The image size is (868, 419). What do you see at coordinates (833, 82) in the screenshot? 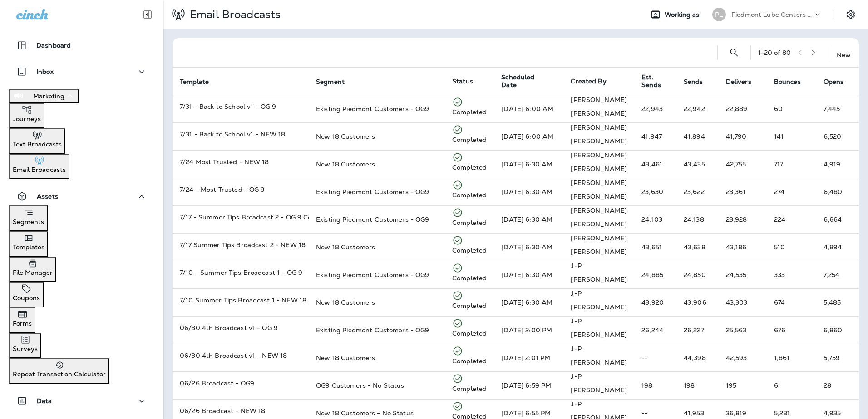
I see `span: Opens` at bounding box center [833, 82].